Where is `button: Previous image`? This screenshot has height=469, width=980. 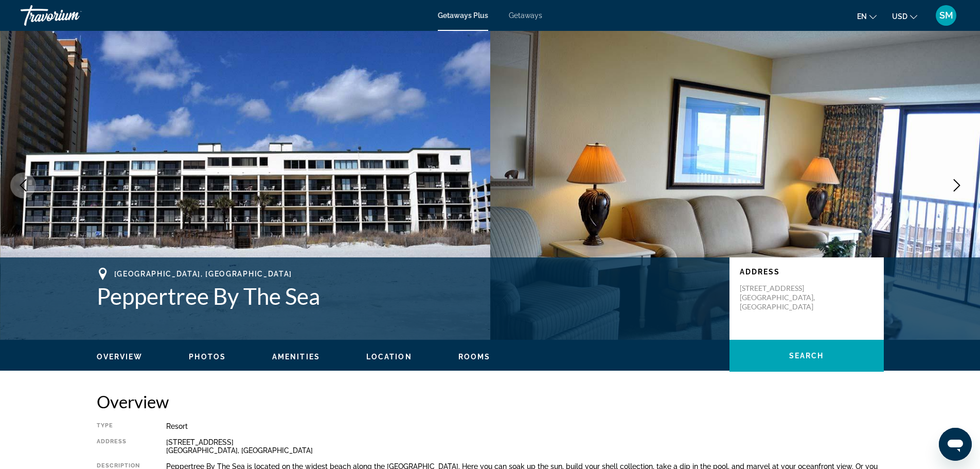
button: Previous image is located at coordinates (23, 185).